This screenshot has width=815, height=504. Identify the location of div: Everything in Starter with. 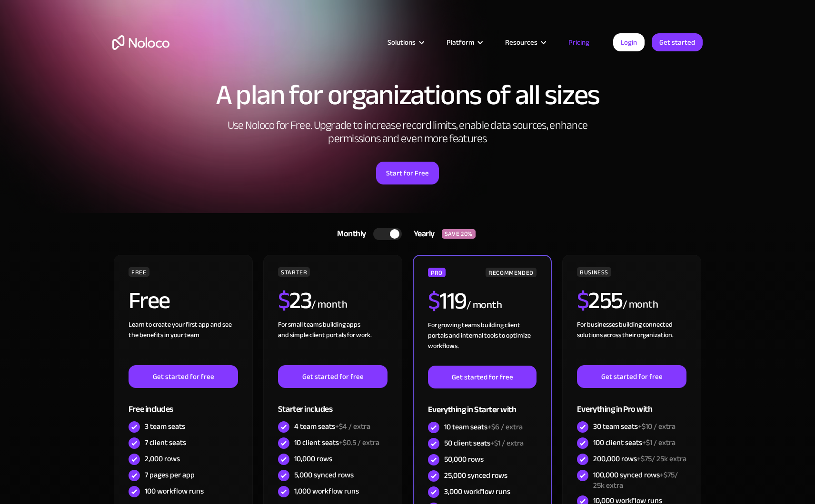
(482, 404).